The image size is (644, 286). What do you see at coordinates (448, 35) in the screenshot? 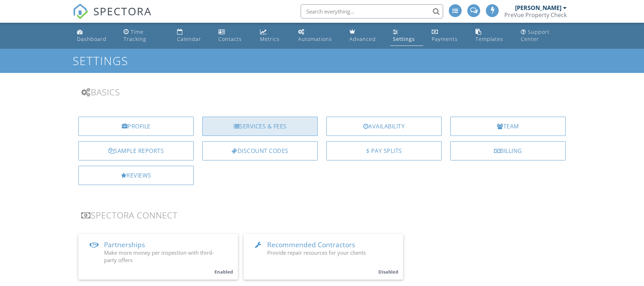
I see `a: Payments` at bounding box center [448, 35].